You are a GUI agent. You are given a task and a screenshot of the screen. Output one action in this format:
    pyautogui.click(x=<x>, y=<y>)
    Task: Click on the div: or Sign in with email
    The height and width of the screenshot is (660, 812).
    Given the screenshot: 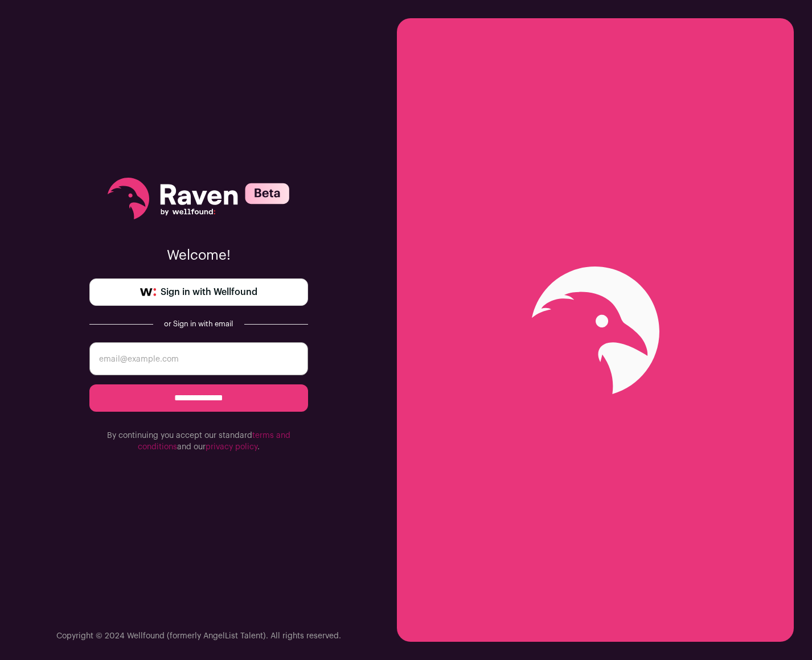 What is the action you would take?
    pyautogui.click(x=199, y=324)
    